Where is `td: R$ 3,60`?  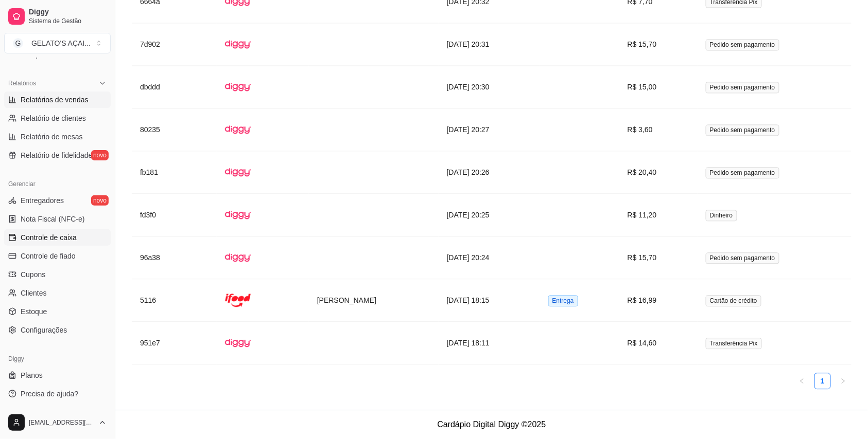
td: R$ 3,60 is located at coordinates (658, 129).